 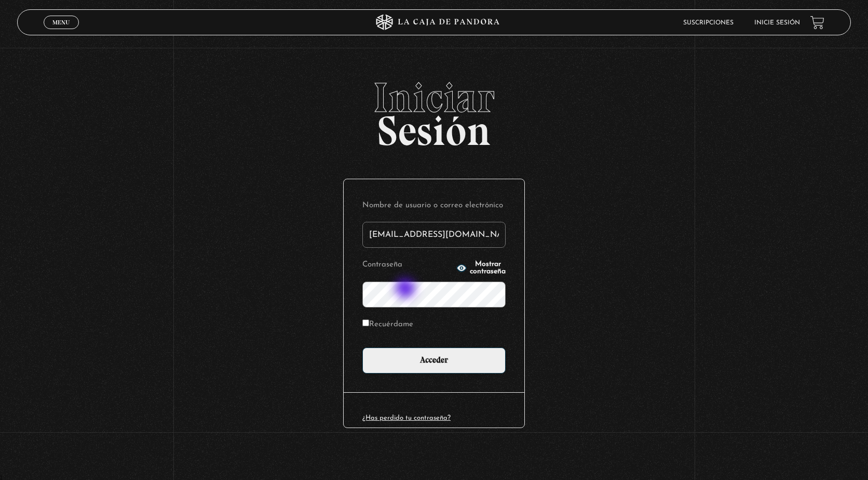 I want to click on span: Menu, so click(x=61, y=22).